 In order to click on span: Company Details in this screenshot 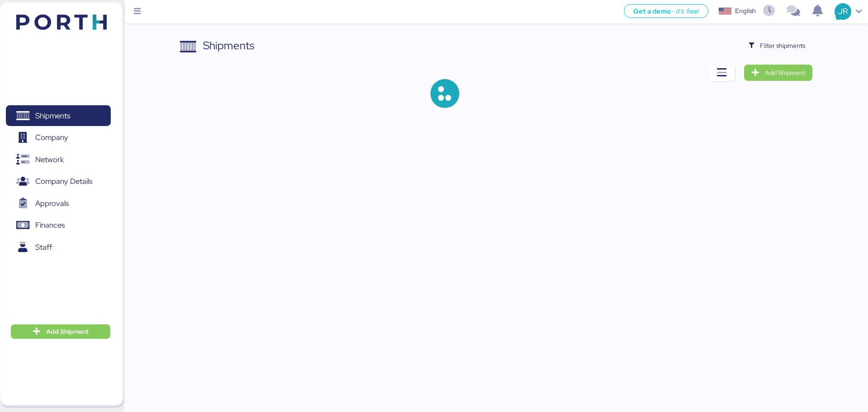, I will do `click(64, 181)`.